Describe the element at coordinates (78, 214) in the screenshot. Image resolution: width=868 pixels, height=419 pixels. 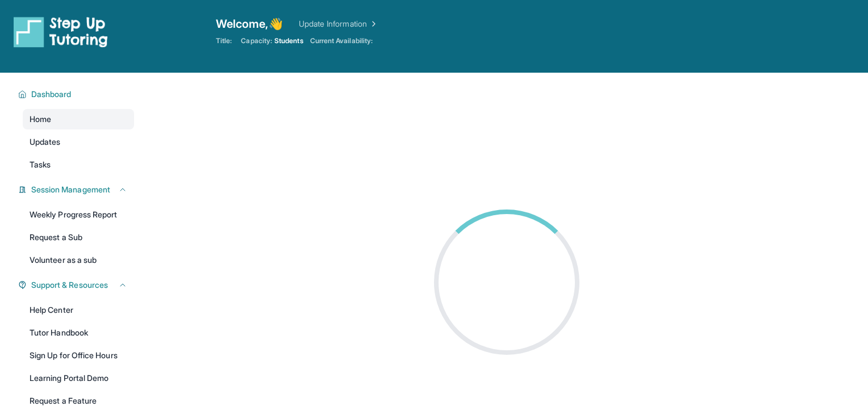
I see `a: Weekly Progress Report` at that location.